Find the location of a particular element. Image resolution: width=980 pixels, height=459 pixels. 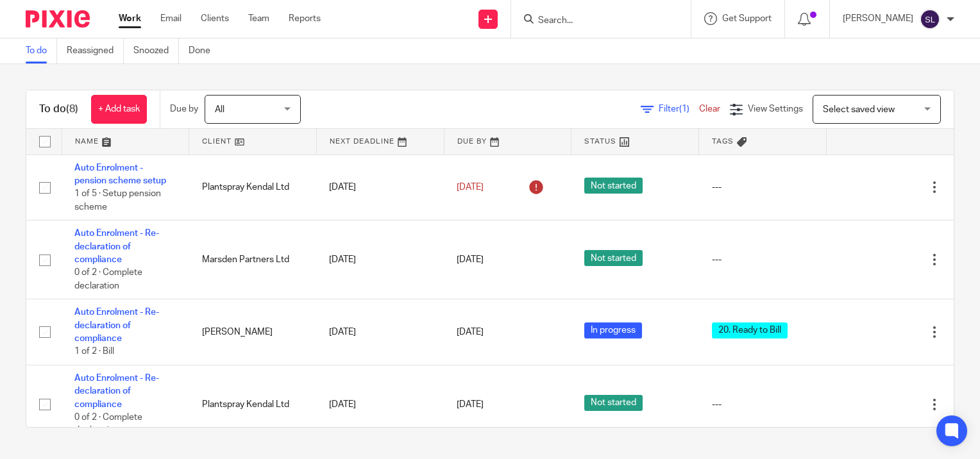

span: 1 of 2 · Bill is located at coordinates (94, 352).